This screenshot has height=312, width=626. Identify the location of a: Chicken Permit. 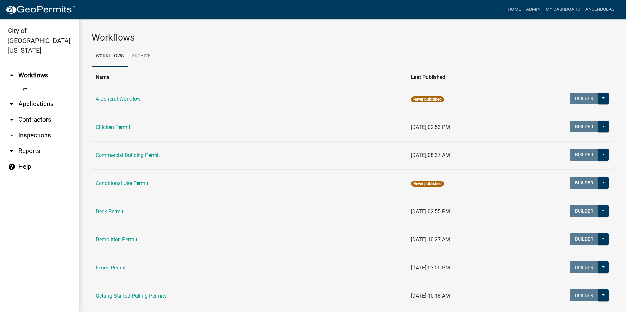
(113, 127).